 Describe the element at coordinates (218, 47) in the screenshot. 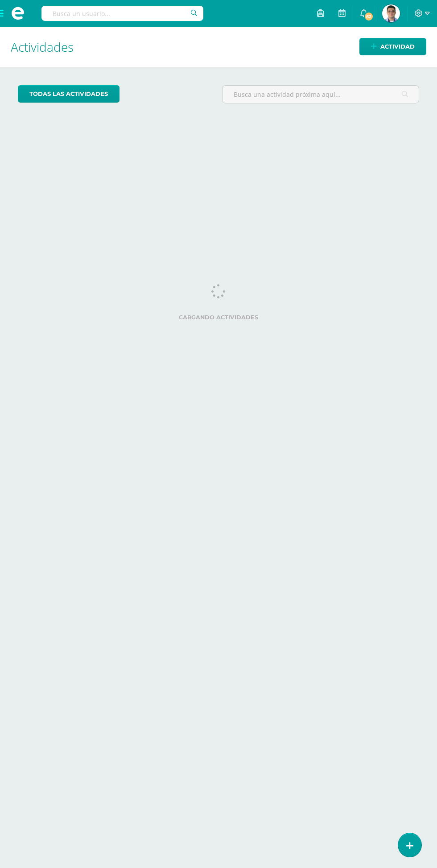

I see `h1: Actividades` at that location.